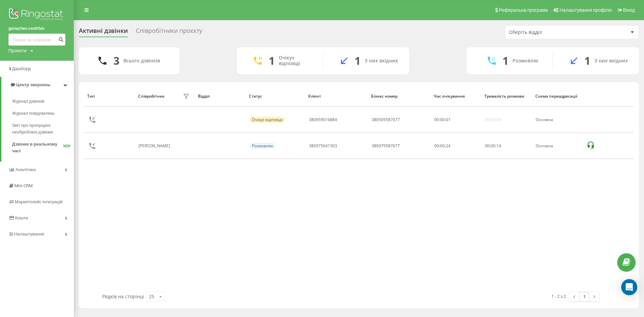 Image resolution: width=644 pixels, height=317 pixels. I want to click on div: Тип, so click(109, 96).